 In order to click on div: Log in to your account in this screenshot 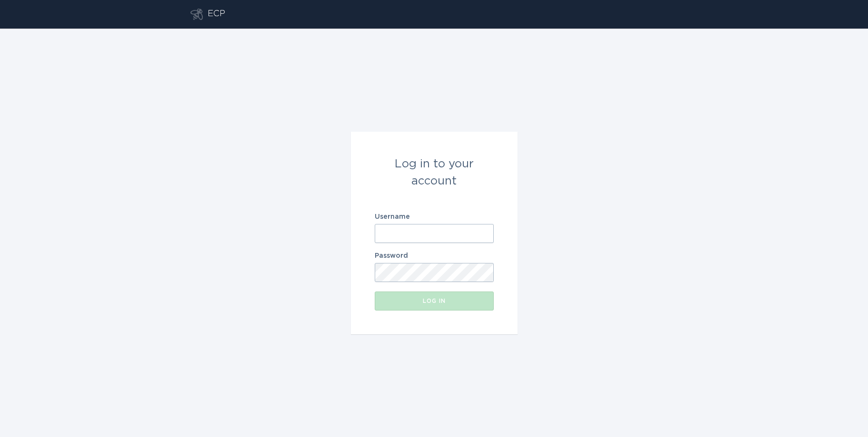, I will do `click(434, 172)`.